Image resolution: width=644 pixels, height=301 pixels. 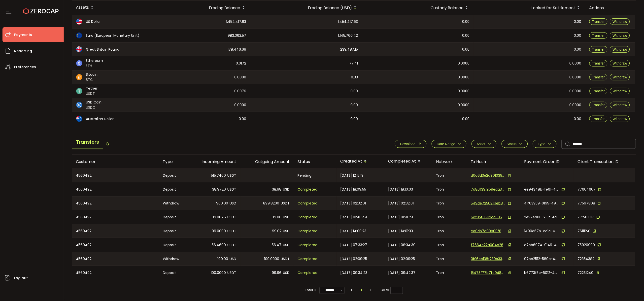 I want to click on span: 72354382, so click(x=586, y=259).